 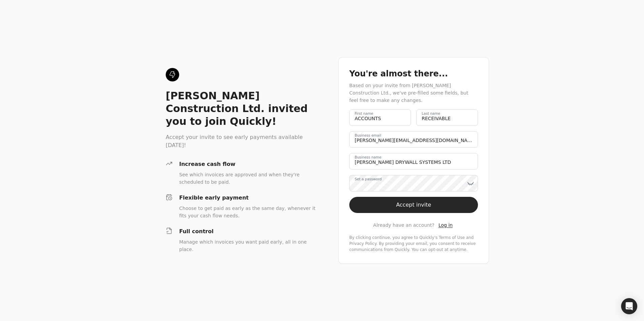 I want to click on div: Full control, so click(x=248, y=231).